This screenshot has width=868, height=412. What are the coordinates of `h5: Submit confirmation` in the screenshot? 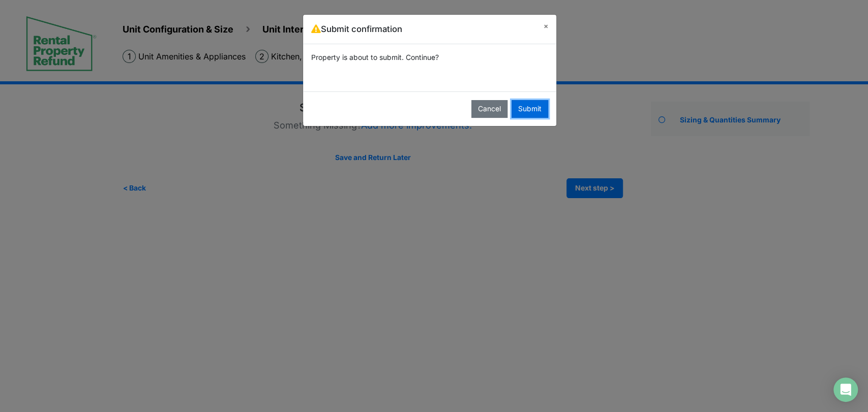 It's located at (356, 29).